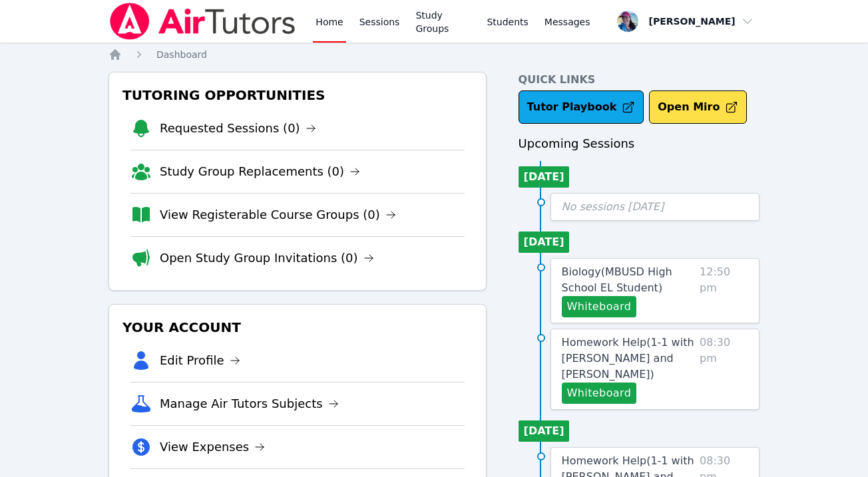 The height and width of the screenshot is (477, 868). What do you see at coordinates (298, 95) in the screenshot?
I see `h3: Tutoring Opportunities` at bounding box center [298, 95].